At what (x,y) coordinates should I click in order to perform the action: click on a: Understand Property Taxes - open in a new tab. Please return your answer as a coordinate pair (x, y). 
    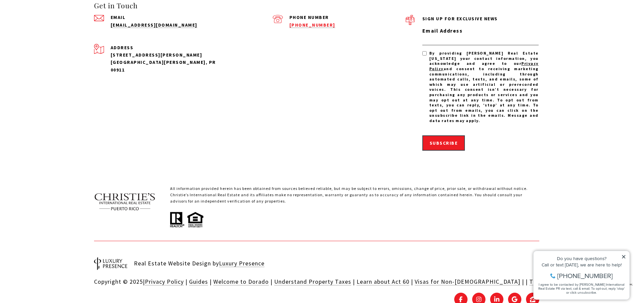
    Looking at the image, I should click on (313, 281).